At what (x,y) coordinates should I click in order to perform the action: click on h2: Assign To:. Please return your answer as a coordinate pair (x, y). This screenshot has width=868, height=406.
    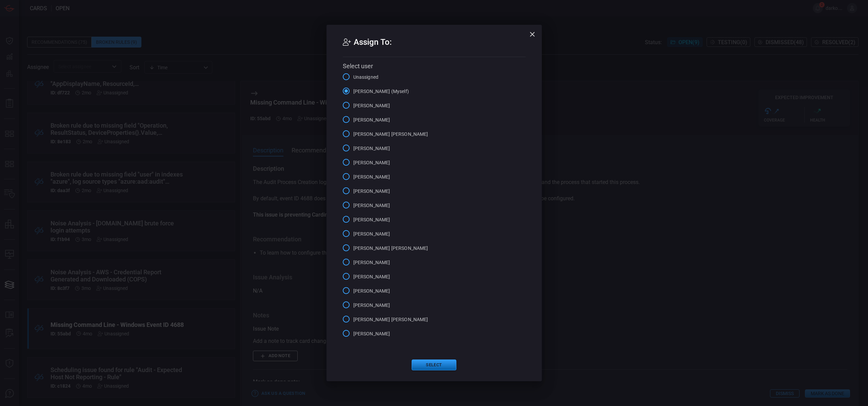
    Looking at the image, I should click on (434, 46).